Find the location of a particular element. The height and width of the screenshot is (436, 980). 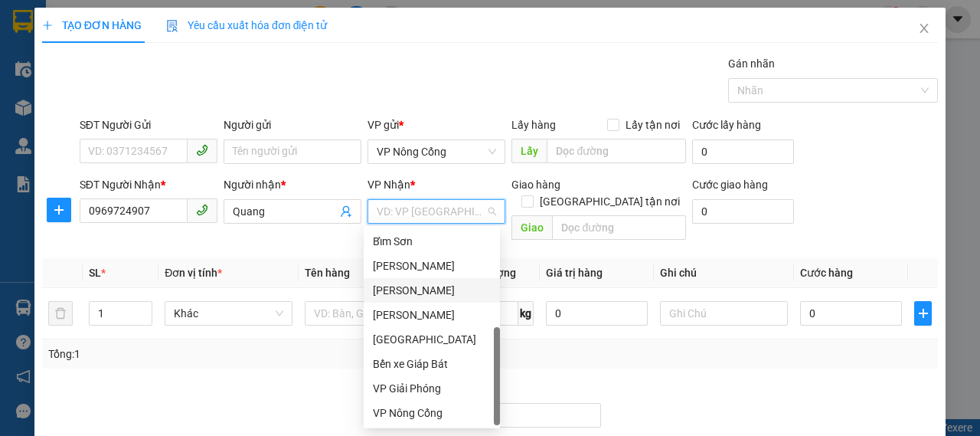

div: Như Thanh is located at coordinates (432, 315).